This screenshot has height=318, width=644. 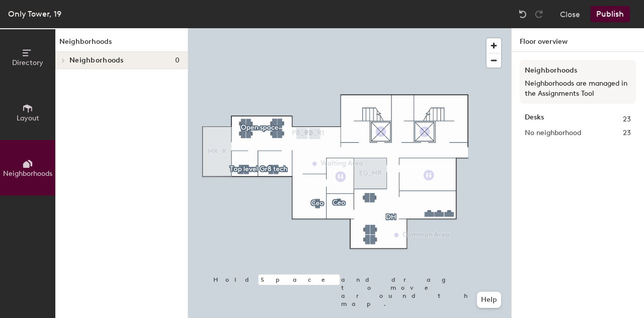 I want to click on span: Directory, so click(x=28, y=62).